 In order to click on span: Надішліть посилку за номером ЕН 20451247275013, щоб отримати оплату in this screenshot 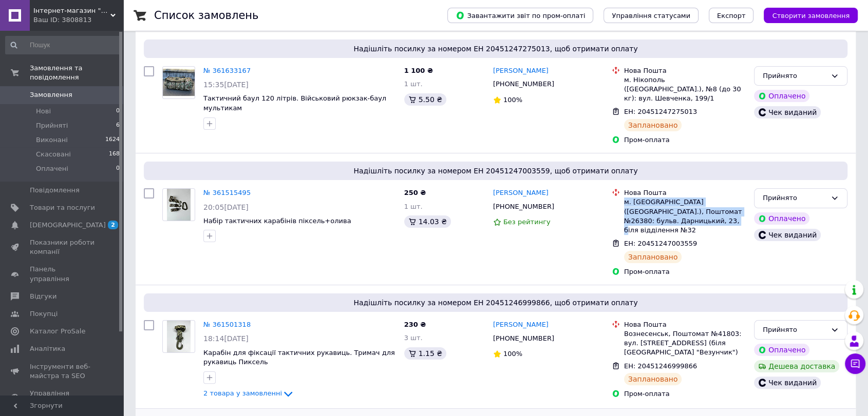, I will do `click(495, 49)`.